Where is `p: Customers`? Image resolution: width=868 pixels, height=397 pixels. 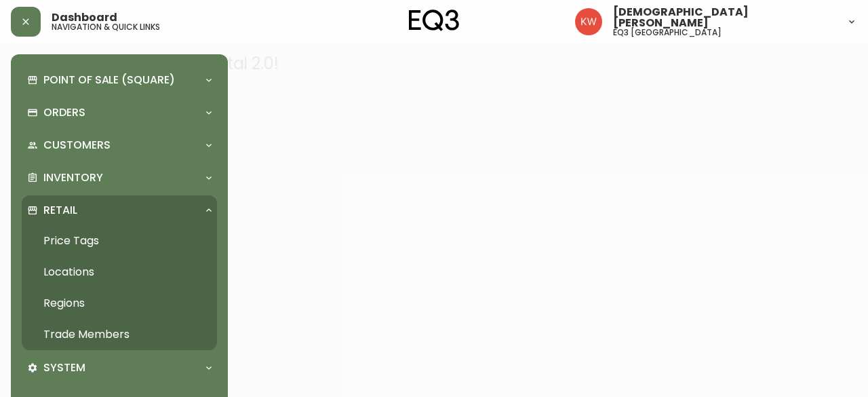 p: Customers is located at coordinates (77, 145).